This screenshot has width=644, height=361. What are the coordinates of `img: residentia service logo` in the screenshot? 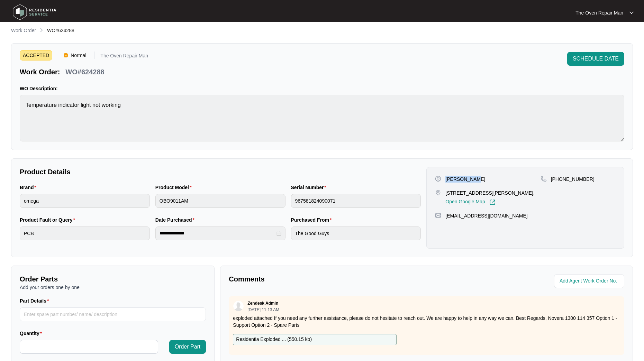 It's located at (35, 12).